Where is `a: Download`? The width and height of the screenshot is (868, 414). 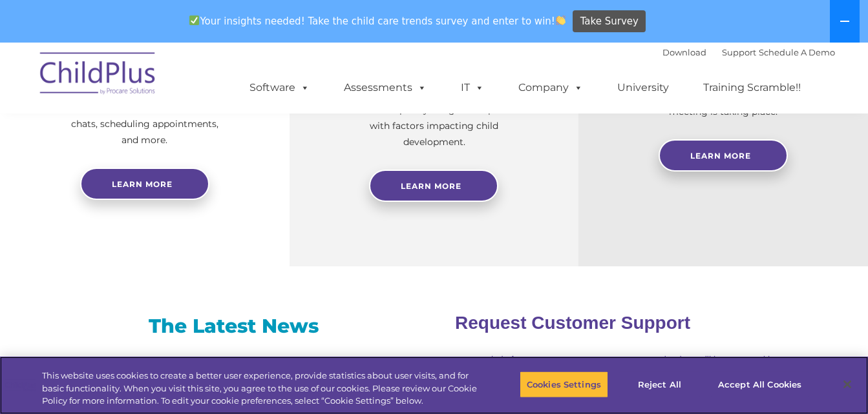 a: Download is located at coordinates (684, 52).